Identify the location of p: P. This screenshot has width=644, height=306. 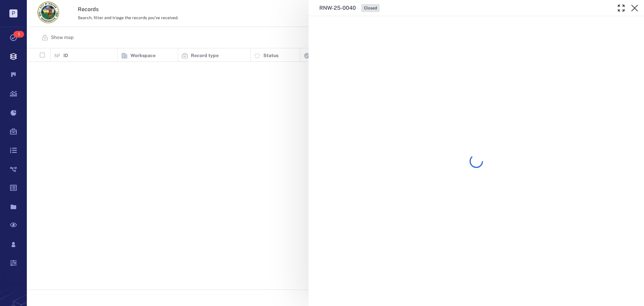
(13, 13).